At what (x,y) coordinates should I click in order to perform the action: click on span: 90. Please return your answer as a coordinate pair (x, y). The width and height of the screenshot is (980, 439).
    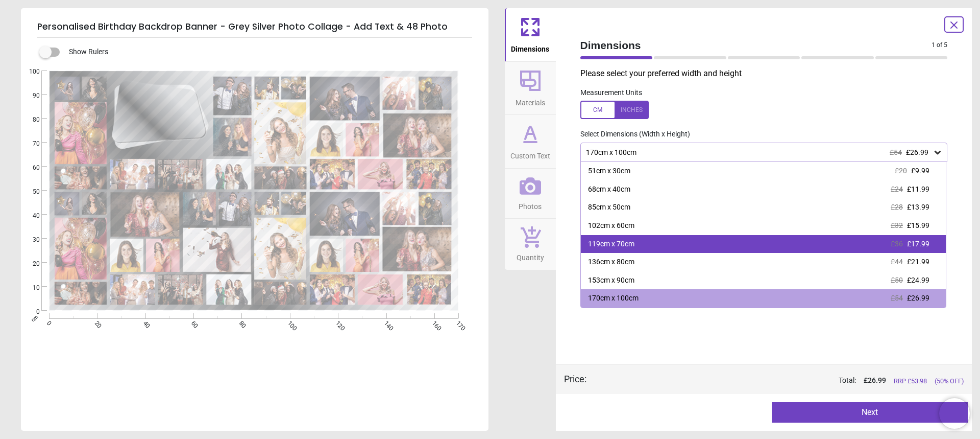
    Looking at the image, I should click on (30, 95).